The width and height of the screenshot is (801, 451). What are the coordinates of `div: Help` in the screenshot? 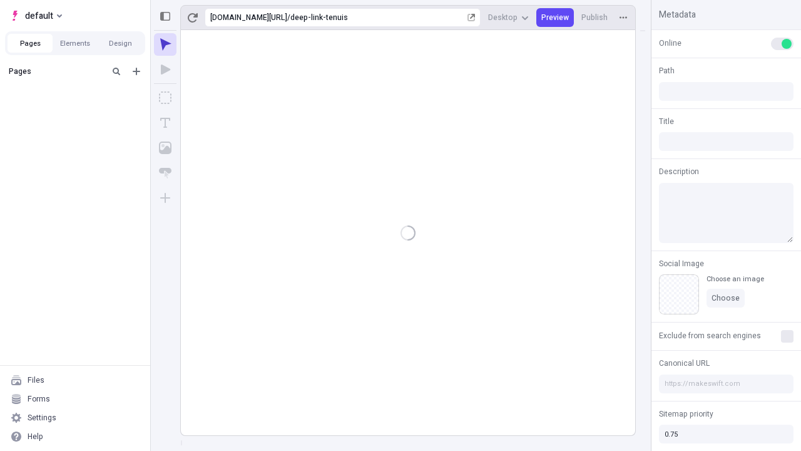 It's located at (35, 436).